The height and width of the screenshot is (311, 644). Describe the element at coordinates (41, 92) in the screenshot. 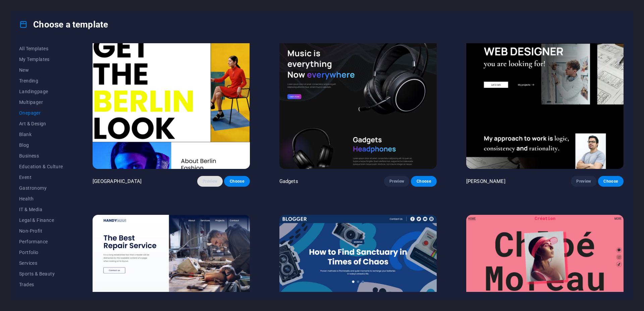

I see `button: Landingpage` at that location.